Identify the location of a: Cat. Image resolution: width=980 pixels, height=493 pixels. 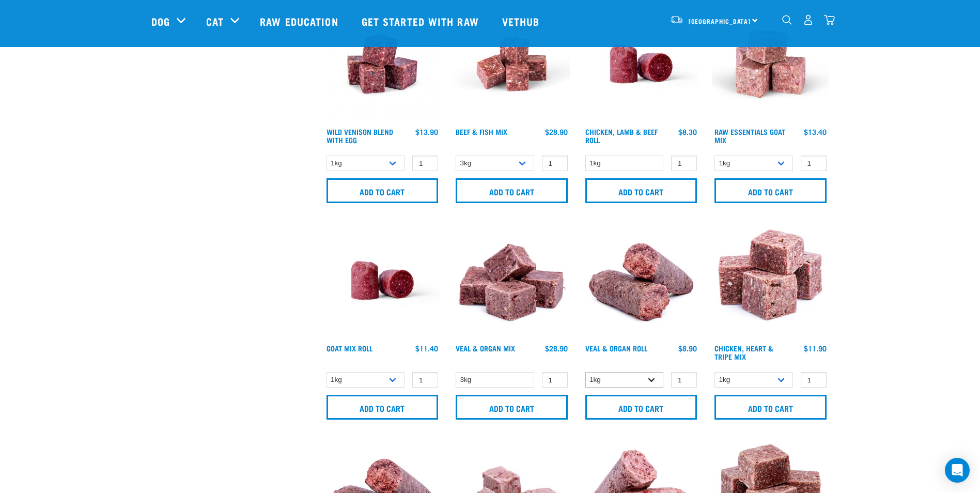
(215, 21).